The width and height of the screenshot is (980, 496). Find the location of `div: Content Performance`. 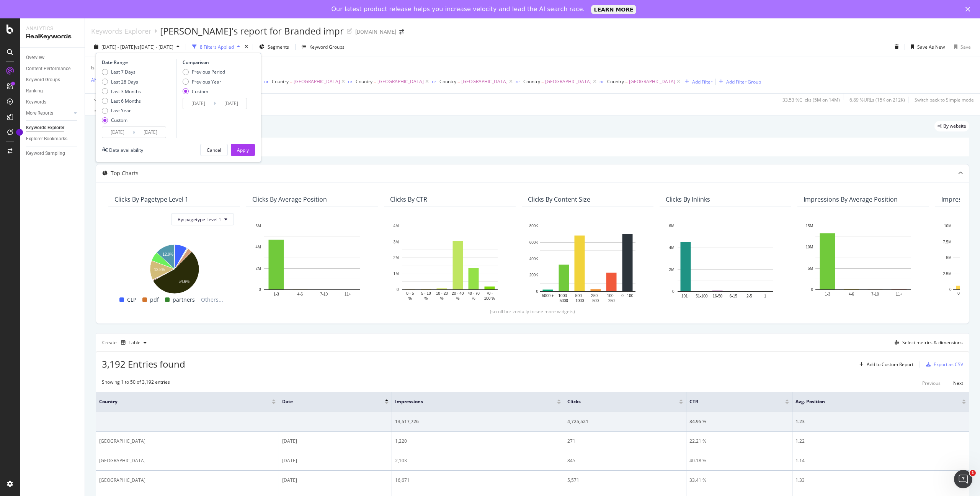

div: Content Performance is located at coordinates (49, 68).